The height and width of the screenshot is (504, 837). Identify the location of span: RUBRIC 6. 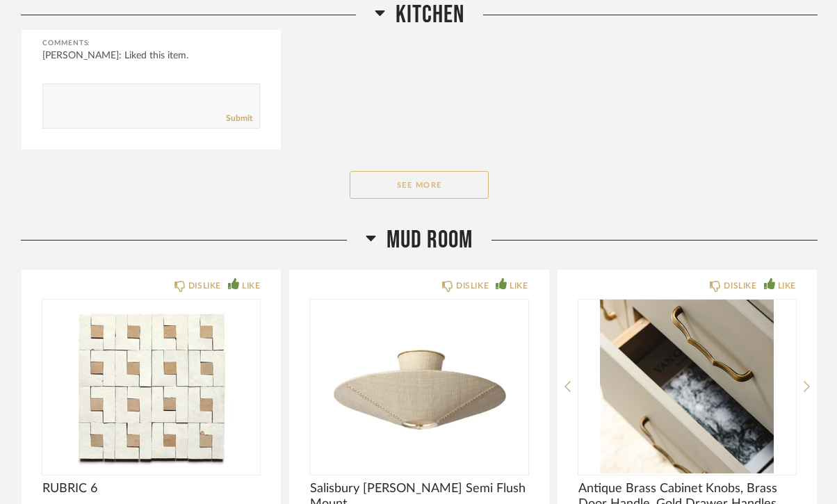
(151, 489).